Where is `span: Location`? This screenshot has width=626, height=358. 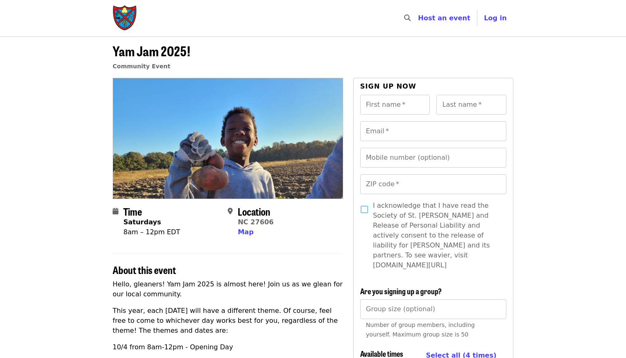
span: Location is located at coordinates (254, 211).